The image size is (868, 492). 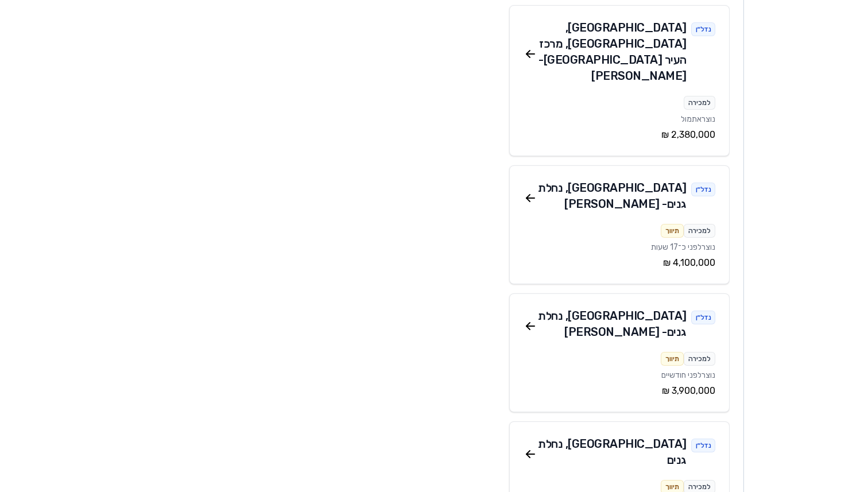 I want to click on div: ‏4,100,000 ‏₪, so click(x=619, y=263).